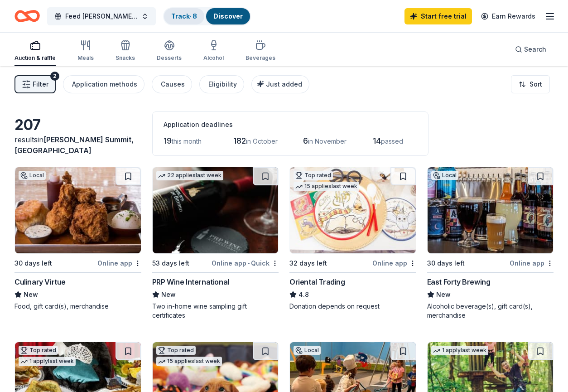 This screenshot has width=568, height=392. Describe the element at coordinates (377, 140) in the screenshot. I see `span: 14` at that location.